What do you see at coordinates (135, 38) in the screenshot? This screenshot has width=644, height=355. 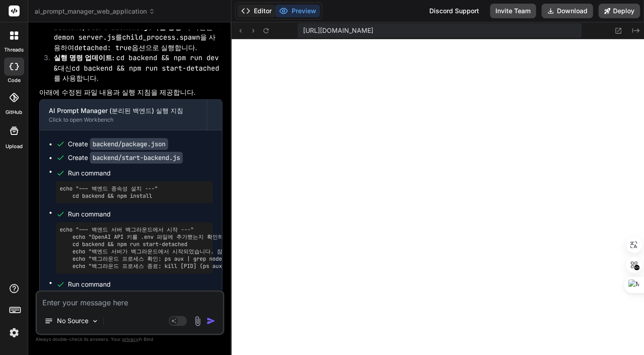 I see `li: 이 파일은 를 을 사용하여 옵션으로 실행합니다.` at bounding box center [135, 38].